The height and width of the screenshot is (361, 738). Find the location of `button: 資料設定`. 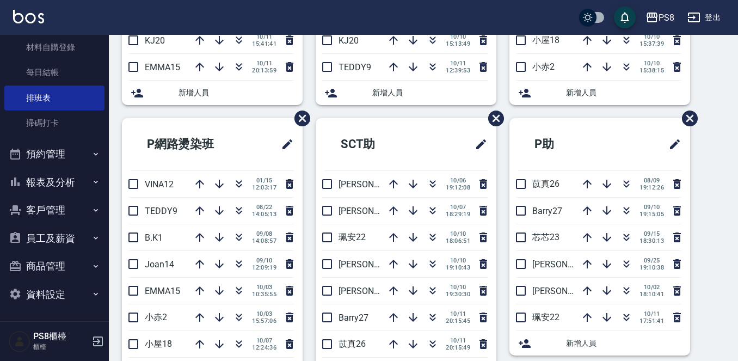

button: 資料設定 is located at coordinates (54, 294).